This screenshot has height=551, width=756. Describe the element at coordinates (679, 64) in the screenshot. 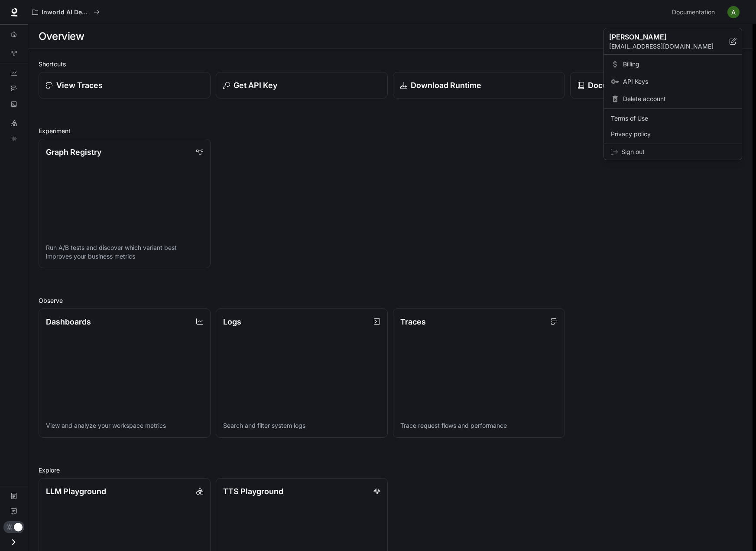

I see `span: Billing` at that location.